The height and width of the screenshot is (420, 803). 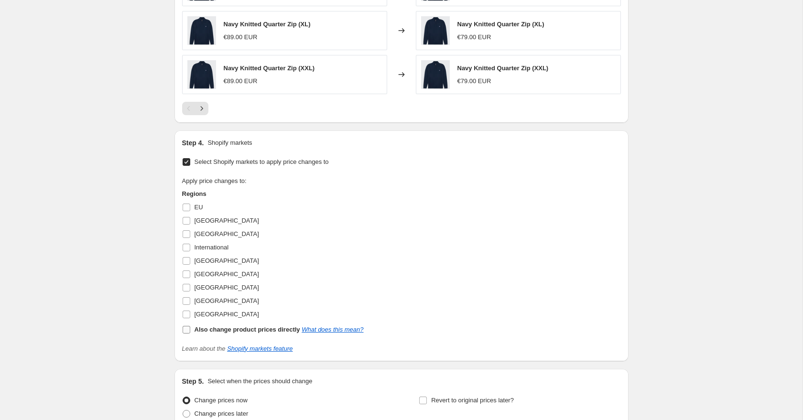 What do you see at coordinates (273, 194) in the screenshot?
I see `h3: Regions` at bounding box center [273, 194].